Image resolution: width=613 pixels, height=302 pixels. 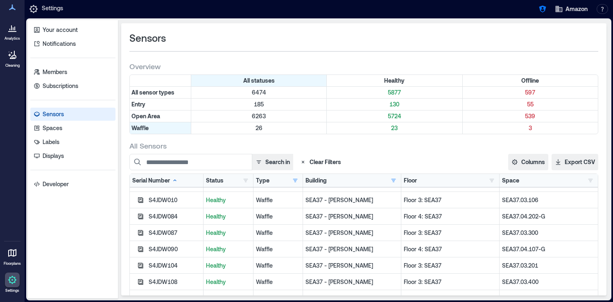 What do you see at coordinates (53, 156) in the screenshot?
I see `p: Displays` at bounding box center [53, 156].